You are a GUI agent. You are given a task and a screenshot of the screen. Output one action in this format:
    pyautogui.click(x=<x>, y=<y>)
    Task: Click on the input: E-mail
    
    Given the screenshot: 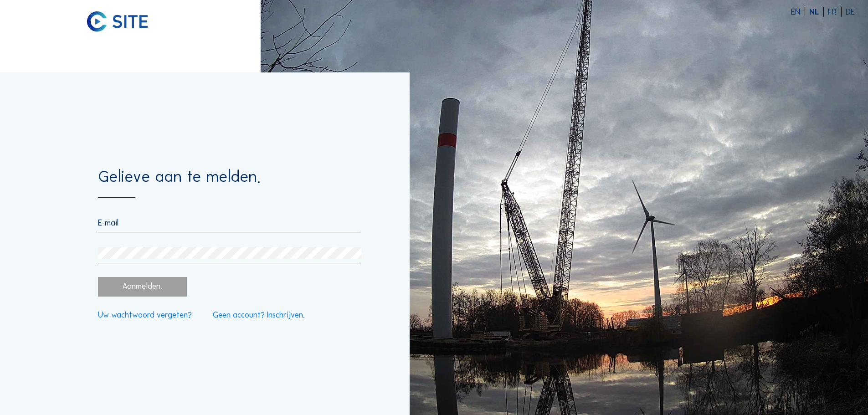 What is the action you would take?
    pyautogui.click(x=228, y=222)
    